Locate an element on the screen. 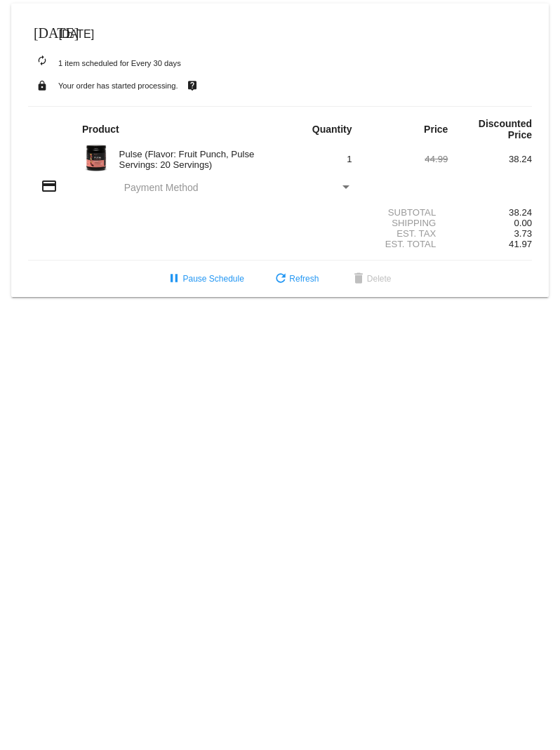 The height and width of the screenshot is (750, 560). span: Payment Method is located at coordinates (162, 187).